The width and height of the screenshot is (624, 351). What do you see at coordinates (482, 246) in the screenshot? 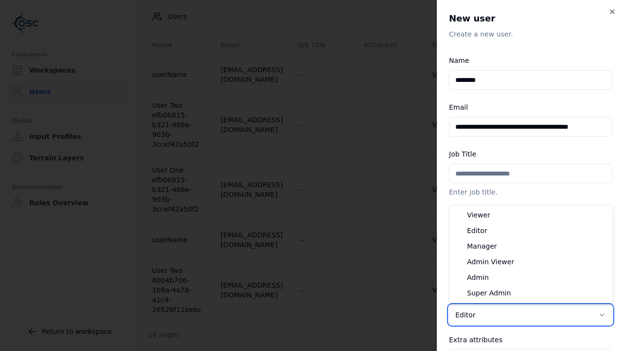
I see `span: Manager` at bounding box center [482, 246].